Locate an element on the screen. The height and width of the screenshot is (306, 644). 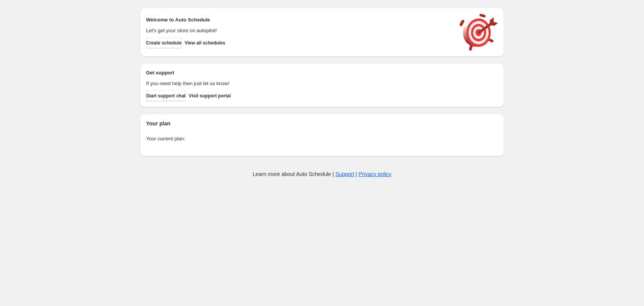
span: Start support chat is located at coordinates (166, 96).